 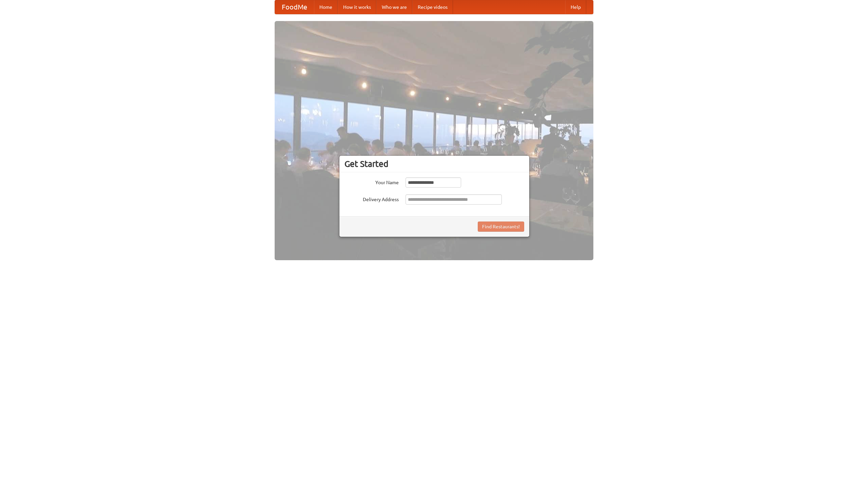 What do you see at coordinates (433, 7) in the screenshot?
I see `a: Recipe videos` at bounding box center [433, 7].